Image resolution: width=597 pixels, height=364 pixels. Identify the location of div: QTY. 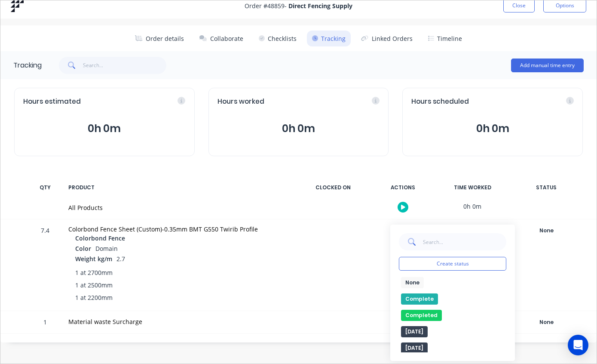
(45, 187).